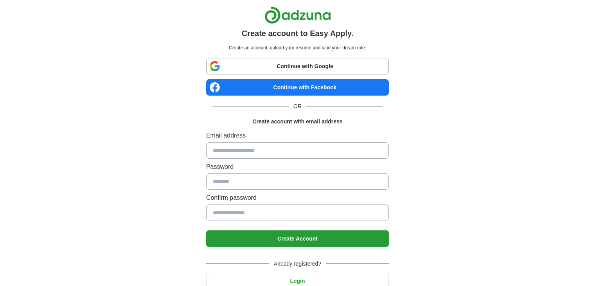  I want to click on p: Create an account, upload your resume and land your dream role., so click(297, 48).